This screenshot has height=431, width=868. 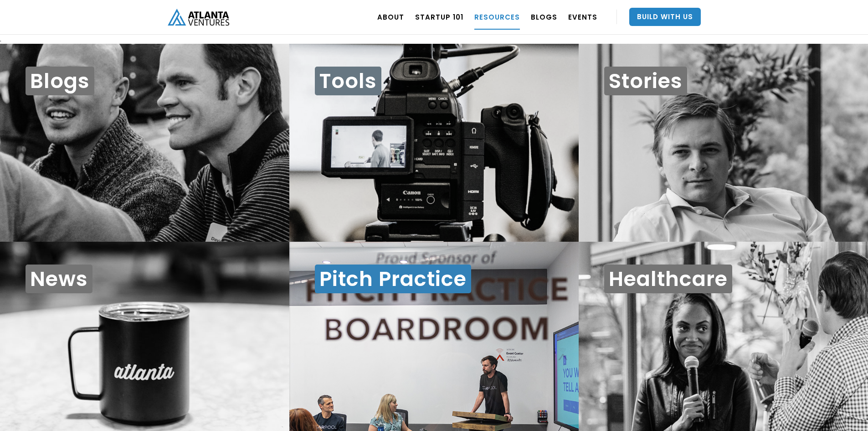 I want to click on a: ABOUT, so click(x=391, y=17).